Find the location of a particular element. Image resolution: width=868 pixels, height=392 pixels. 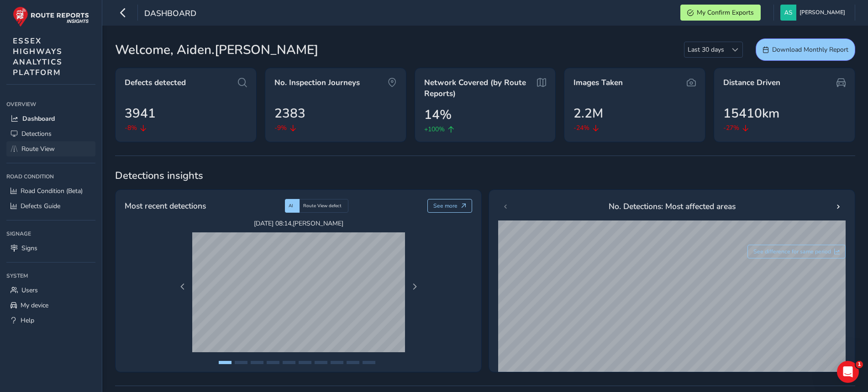

span: 15410km is located at coordinates (751, 113).